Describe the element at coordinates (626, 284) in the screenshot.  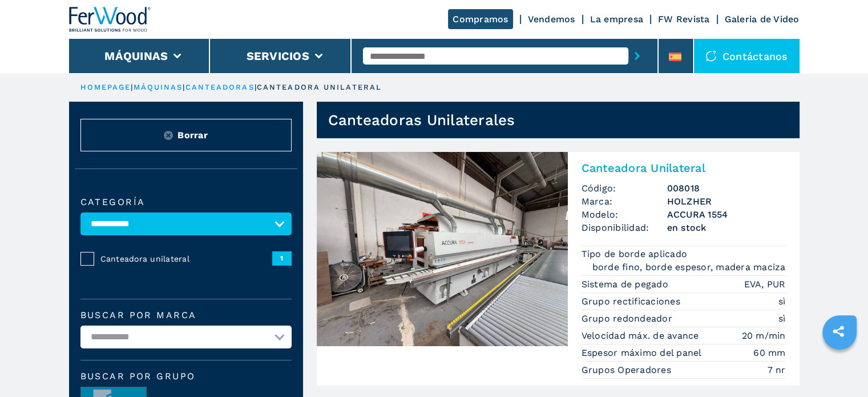
I see `p: Sistema de pegado` at that location.